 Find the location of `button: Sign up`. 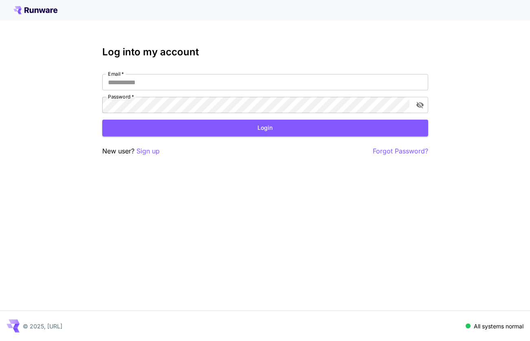

button: Sign up is located at coordinates (148, 151).